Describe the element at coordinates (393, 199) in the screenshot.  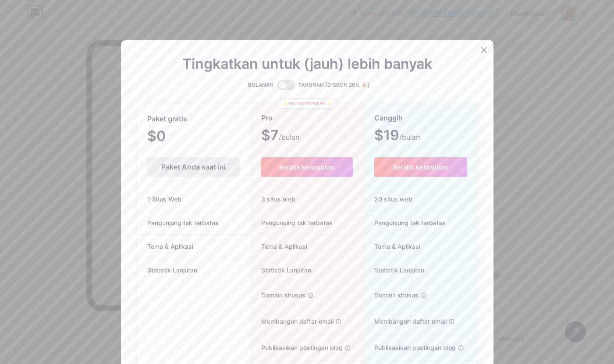
I see `font: 20 situs web` at that location.